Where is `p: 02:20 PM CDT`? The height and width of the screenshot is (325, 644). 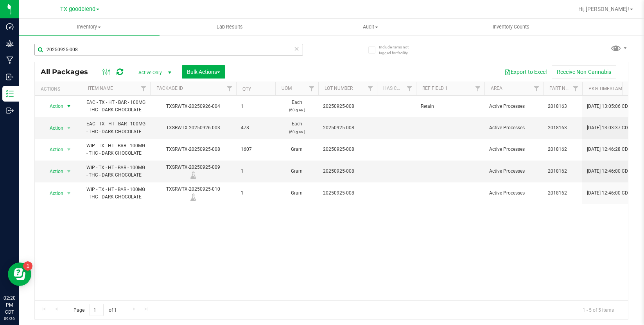
p: 02:20 PM CDT is located at coordinates (9, 305).